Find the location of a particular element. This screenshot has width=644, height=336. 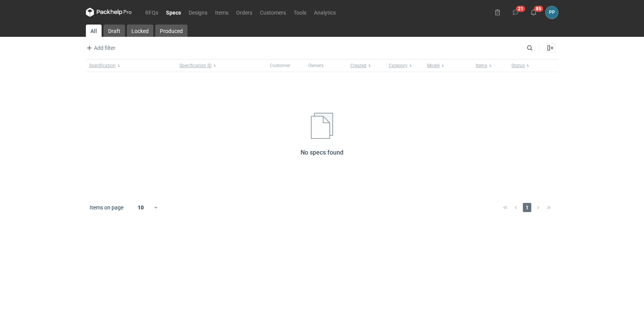

input: Search is located at coordinates (537, 48).